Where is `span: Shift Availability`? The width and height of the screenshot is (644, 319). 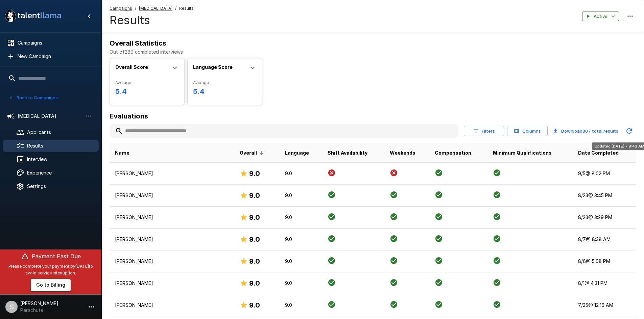
span: Shift Availability is located at coordinates (347, 153).